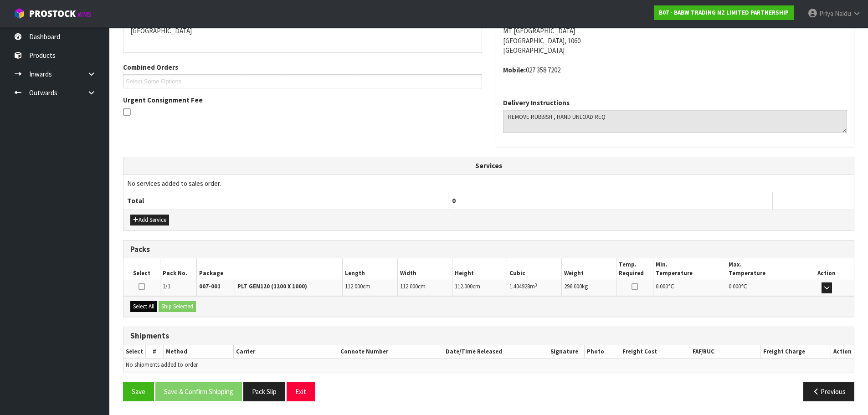 This screenshot has height=415, width=868. Describe the element at coordinates (264, 391) in the screenshot. I see `button: Pack Slip` at that location.